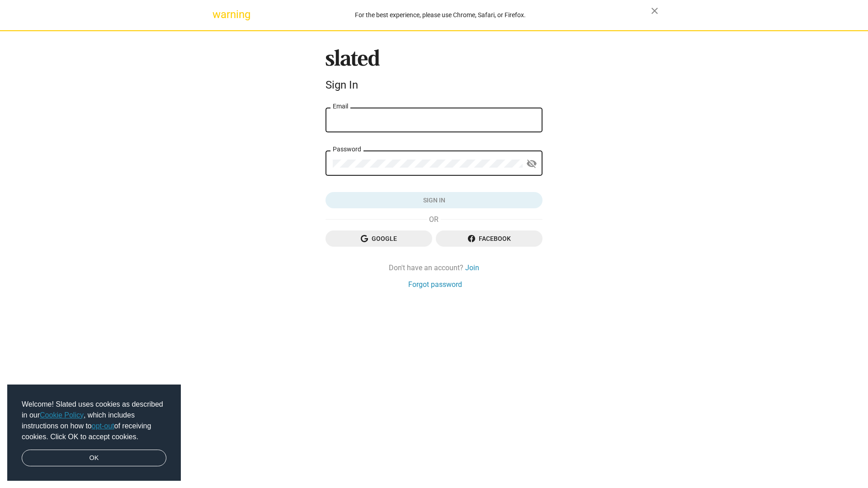 Image resolution: width=868 pixels, height=488 pixels. Describe the element at coordinates (434, 85) in the screenshot. I see `div: Sign In` at that location.